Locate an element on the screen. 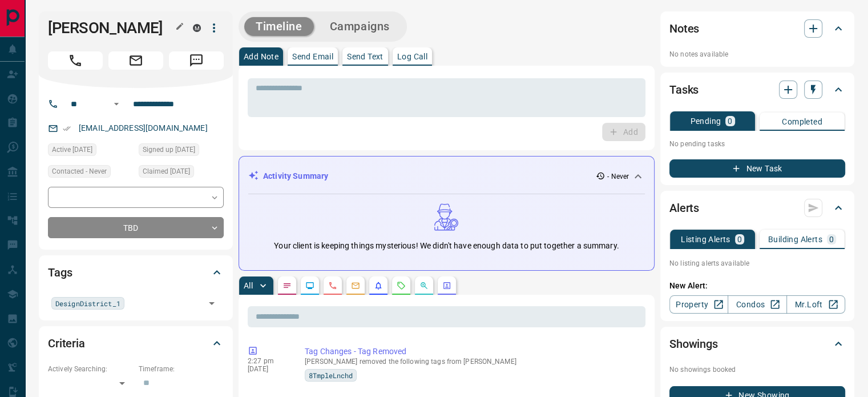 This screenshot has width=868, height=397. p: All is located at coordinates (249, 286).